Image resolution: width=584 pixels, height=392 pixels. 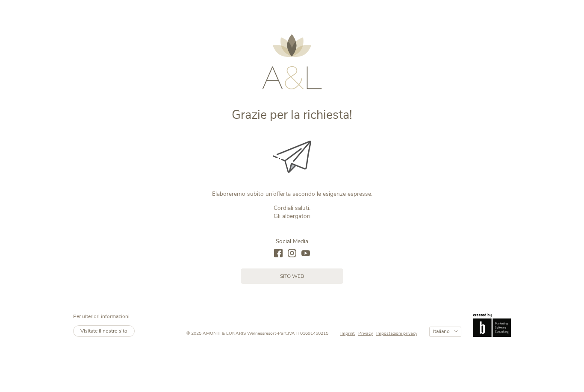 What do you see at coordinates (303, 333) in the screenshot?
I see `span: Part.IVA IT01691450215` at bounding box center [303, 333].